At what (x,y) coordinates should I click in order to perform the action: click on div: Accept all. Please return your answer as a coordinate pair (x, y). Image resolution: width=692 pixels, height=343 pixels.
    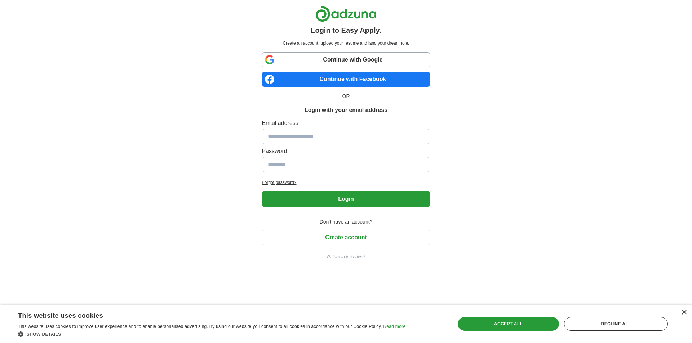
    Looking at the image, I should click on (509, 324).